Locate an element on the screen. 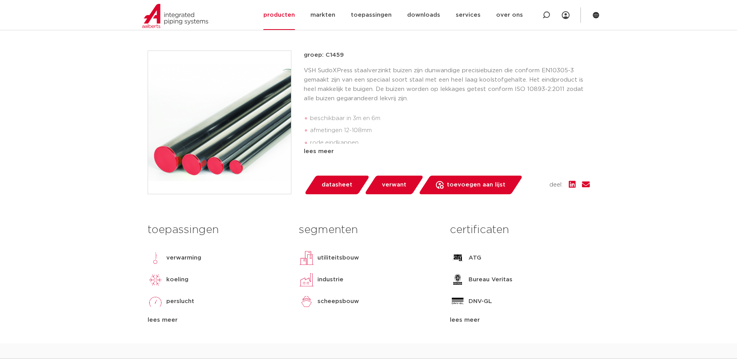  img: koeling is located at coordinates (155, 280).